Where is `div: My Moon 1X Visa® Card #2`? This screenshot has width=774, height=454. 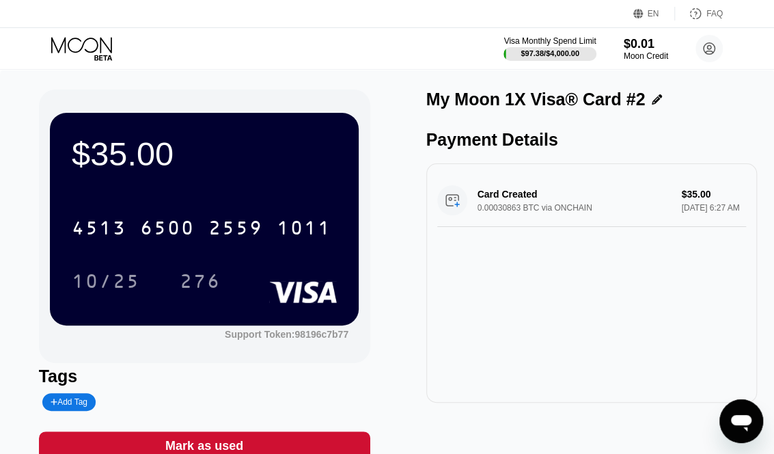
div: My Moon 1X Visa® Card #2 is located at coordinates (536, 99).